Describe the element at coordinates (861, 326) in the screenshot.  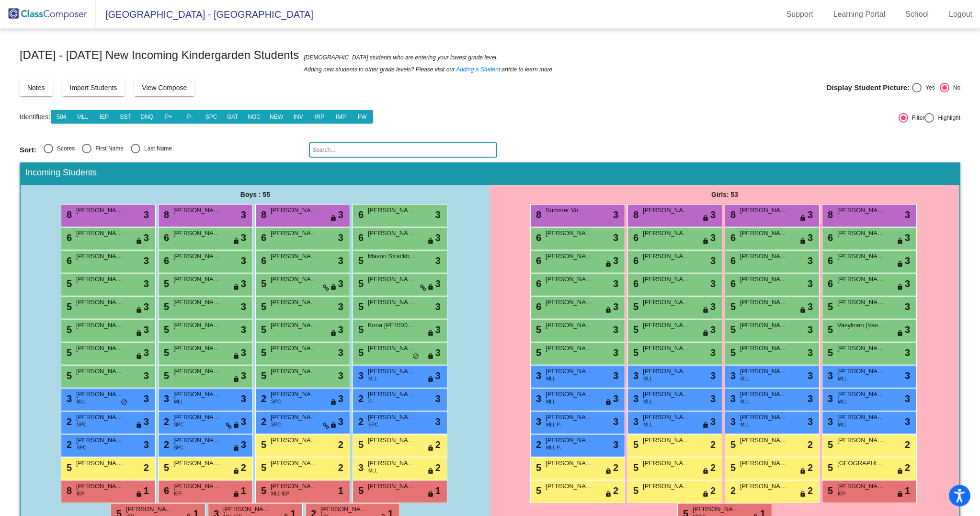
I see `span: Vasylinan (Vasy) Fomin` at that location.